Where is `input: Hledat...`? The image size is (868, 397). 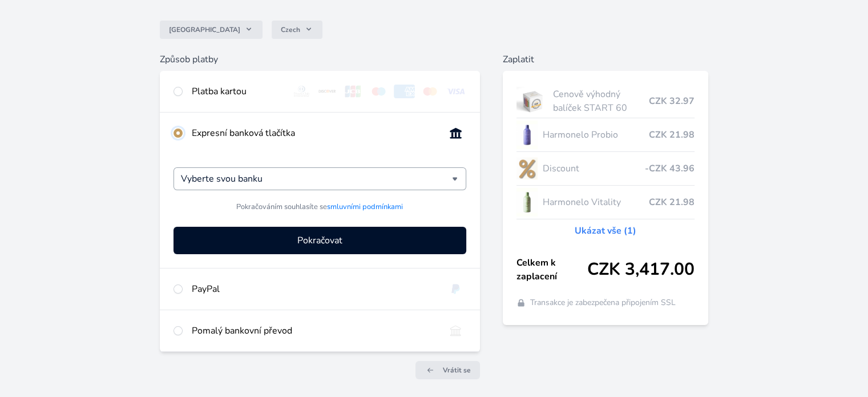
input: Hledat... is located at coordinates (316, 179).